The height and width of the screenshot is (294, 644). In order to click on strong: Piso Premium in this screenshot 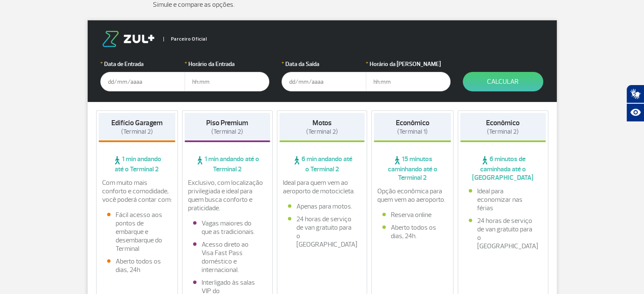, I will do `click(227, 123)`.